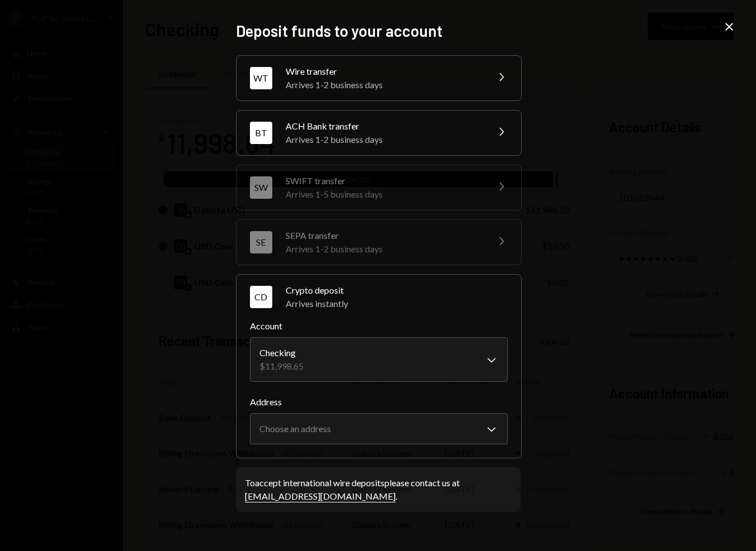 The height and width of the screenshot is (551, 756). Describe the element at coordinates (261, 78) in the screenshot. I see `div: WT` at that location.